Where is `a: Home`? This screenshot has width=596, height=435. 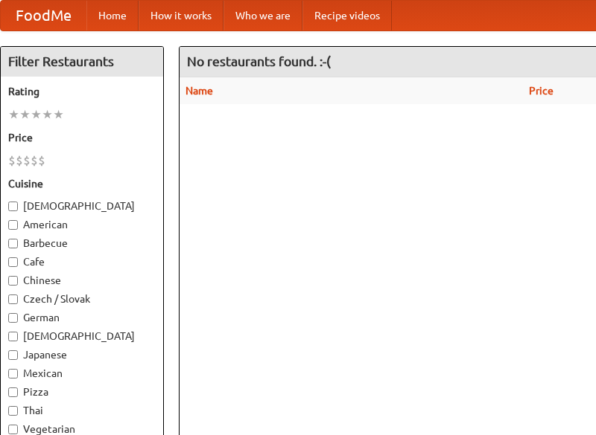 a: Home is located at coordinates (112, 16).